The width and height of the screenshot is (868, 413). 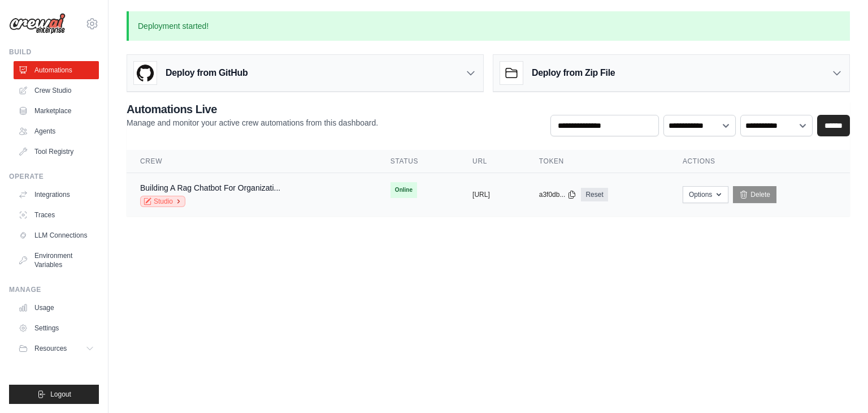 I want to click on th: Status, so click(x=418, y=161).